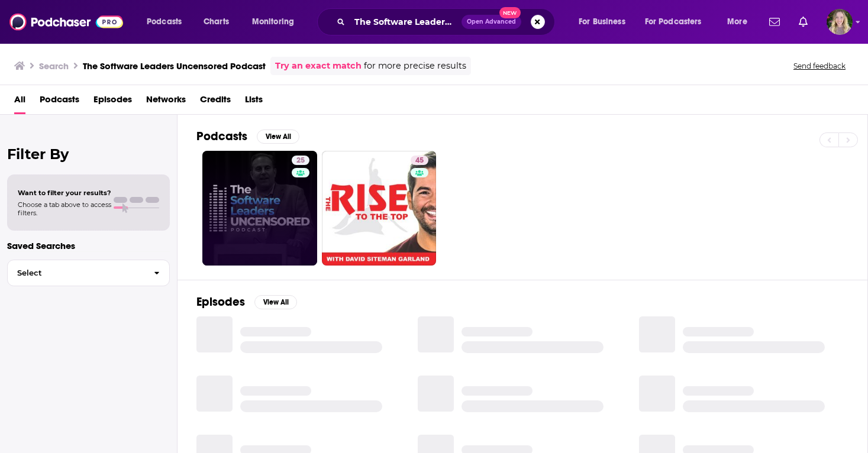  What do you see at coordinates (300, 161) in the screenshot?
I see `span: 25` at bounding box center [300, 161].